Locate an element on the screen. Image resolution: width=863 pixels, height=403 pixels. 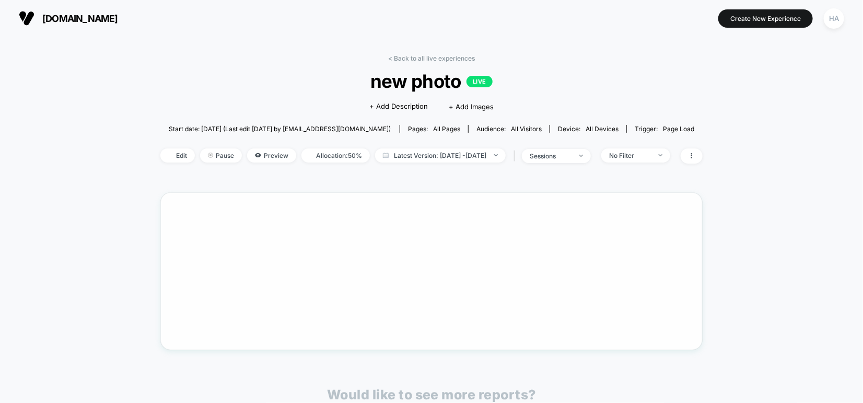
img: calendar is located at coordinates (386, 155).